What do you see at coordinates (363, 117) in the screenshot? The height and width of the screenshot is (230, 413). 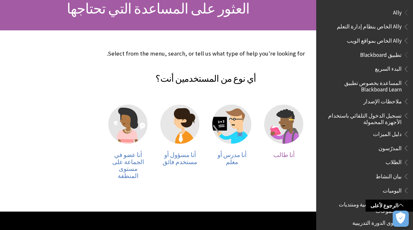 I see `span: تسجيل الدخول التلقائي باستخدام الأجهزة المحمولة` at bounding box center [363, 117].